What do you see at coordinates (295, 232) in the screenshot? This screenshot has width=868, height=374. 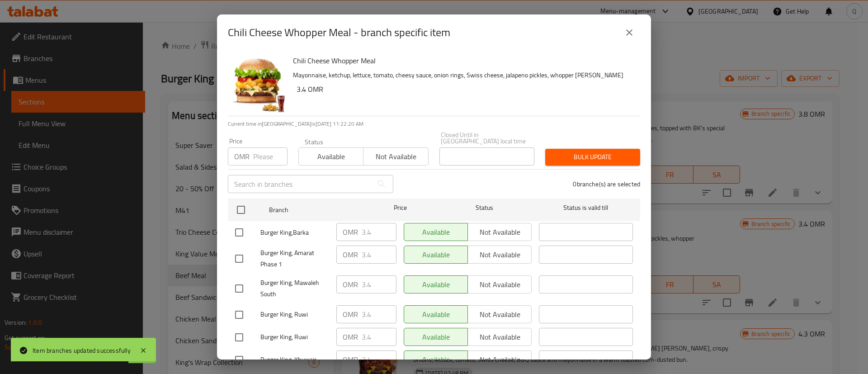 I see `span: Burger King,Barka` at bounding box center [295, 232].